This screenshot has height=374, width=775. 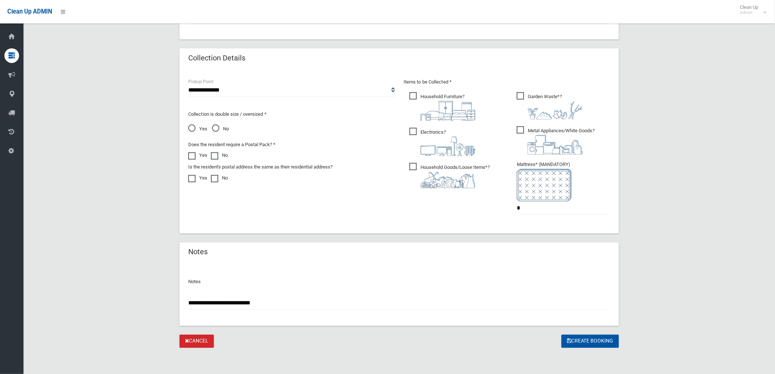 I want to click on img: 36c1b0289cb1767239cdd3de9e694f19.png, so click(x=555, y=145).